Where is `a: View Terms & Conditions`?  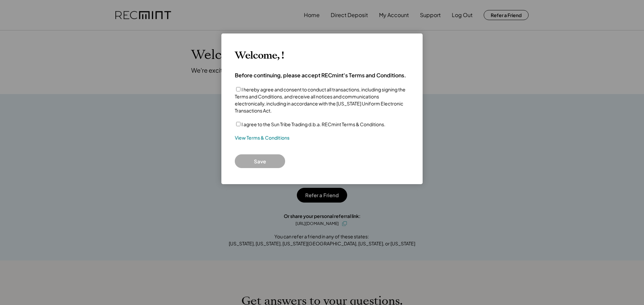 a: View Terms & Conditions is located at coordinates (262, 138).